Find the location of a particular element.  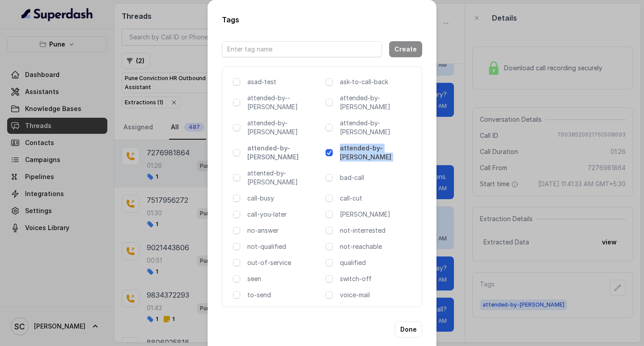

p: qualified is located at coordinates (377, 263).